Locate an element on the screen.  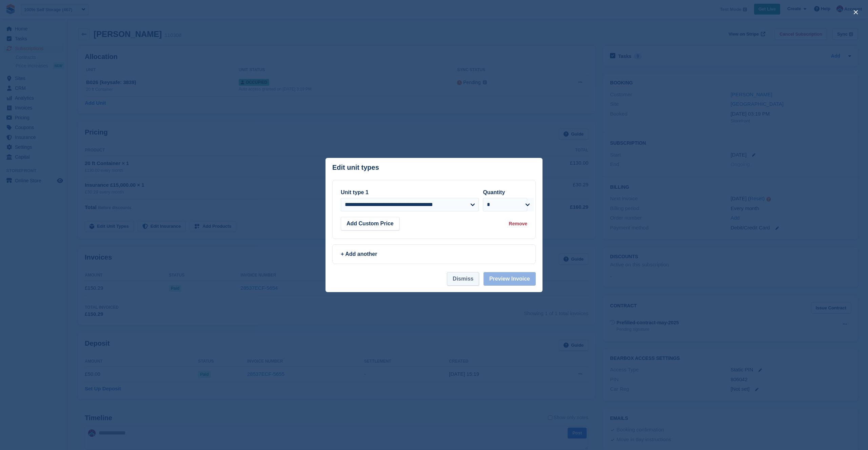
label: Quantity is located at coordinates (494, 192).